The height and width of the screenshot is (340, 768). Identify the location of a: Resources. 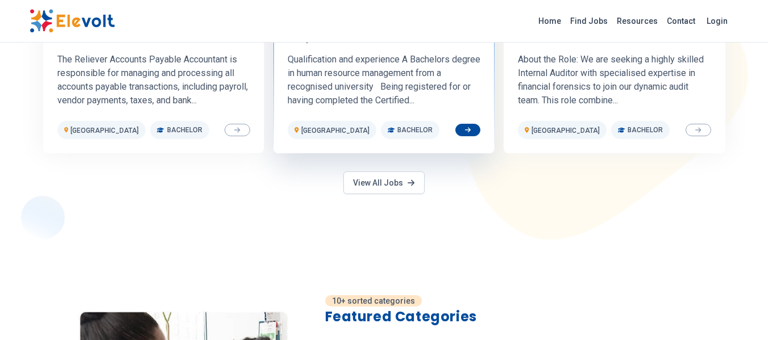
(637, 21).